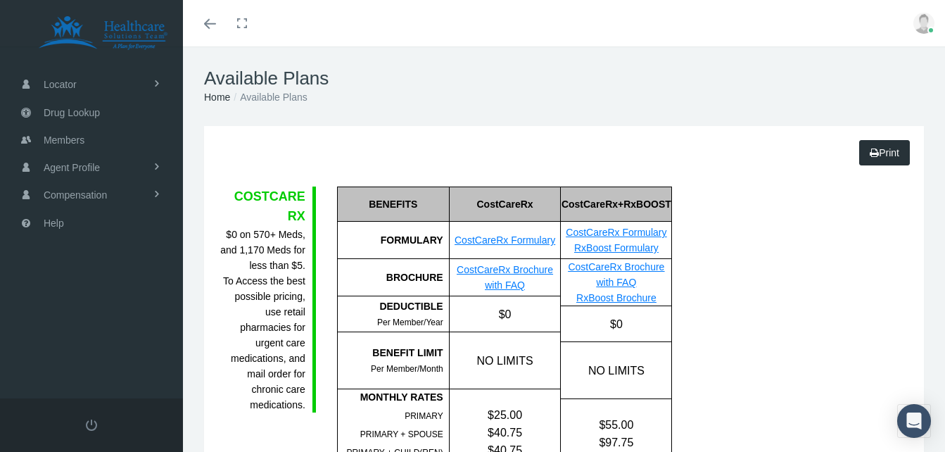 The width and height of the screenshot is (945, 452). Describe the element at coordinates (505, 415) in the screenshot. I see `div: $25.00` at that location.